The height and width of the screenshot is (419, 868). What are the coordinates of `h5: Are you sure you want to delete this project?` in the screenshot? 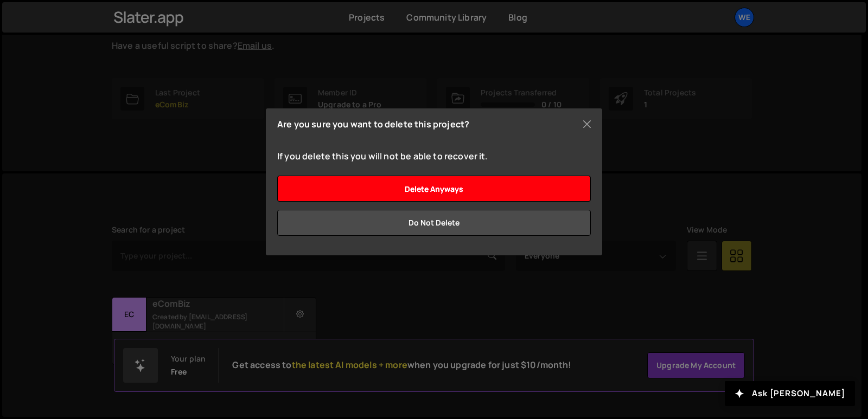 It's located at (374, 124).